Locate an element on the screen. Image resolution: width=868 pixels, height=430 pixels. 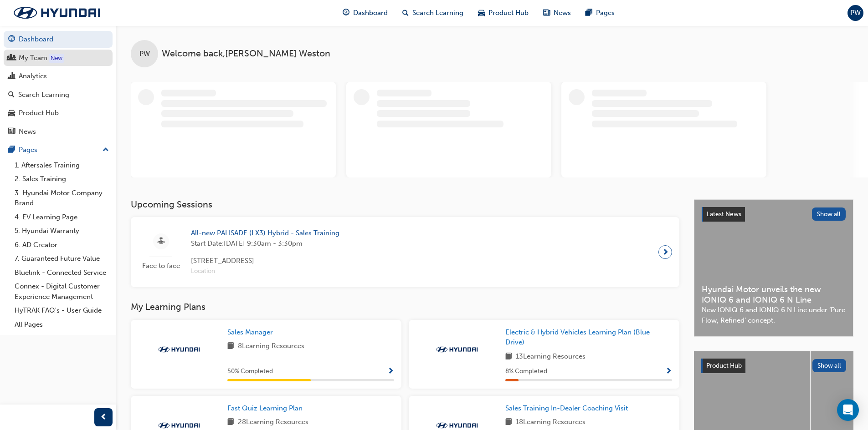
button: DashboardMy TeamAnalyticsSearch LearningProduct HubNews is located at coordinates (58, 85).